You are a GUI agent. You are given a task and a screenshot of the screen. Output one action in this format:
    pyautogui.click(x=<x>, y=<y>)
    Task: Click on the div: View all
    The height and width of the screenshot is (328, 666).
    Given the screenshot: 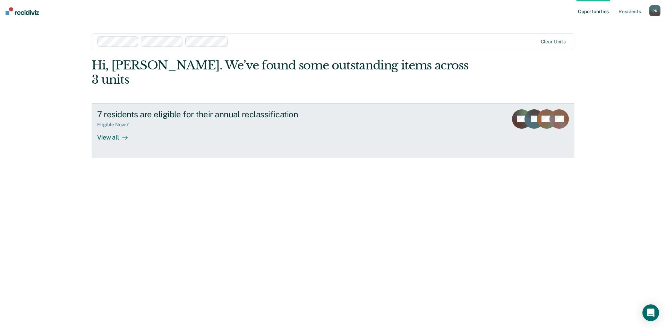 What is the action you would take?
    pyautogui.click(x=117, y=134)
    